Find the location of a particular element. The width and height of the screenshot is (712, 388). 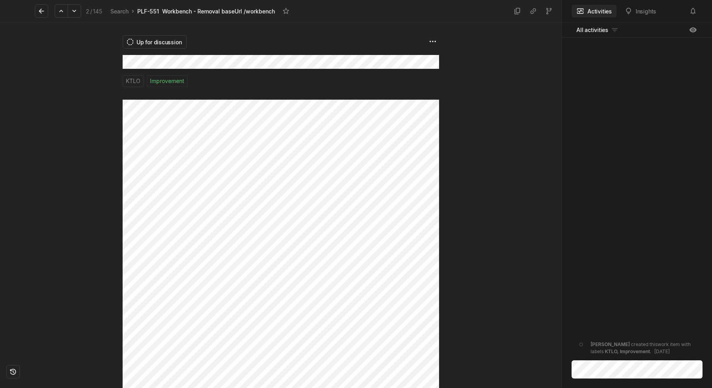

div: created this work item with labels . is located at coordinates (644, 348).